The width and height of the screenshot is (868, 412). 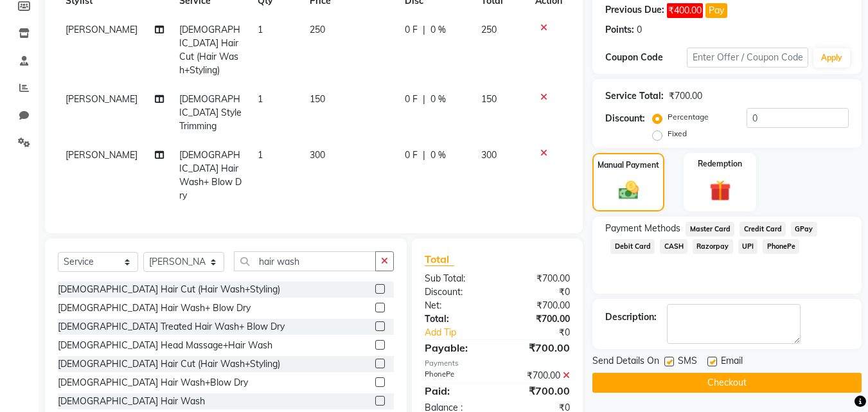 I want to click on div: Paid:, so click(x=456, y=391).